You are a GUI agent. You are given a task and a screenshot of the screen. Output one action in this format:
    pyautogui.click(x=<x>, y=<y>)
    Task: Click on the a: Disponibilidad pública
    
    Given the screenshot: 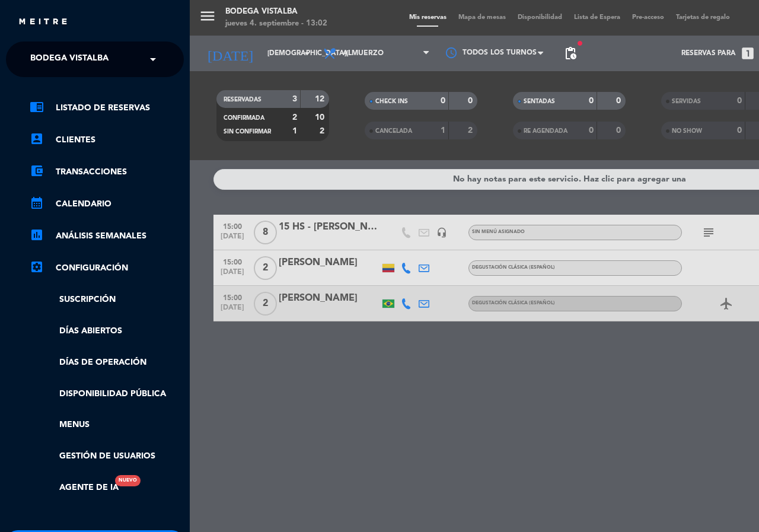 What is the action you would take?
    pyautogui.click(x=107, y=394)
    